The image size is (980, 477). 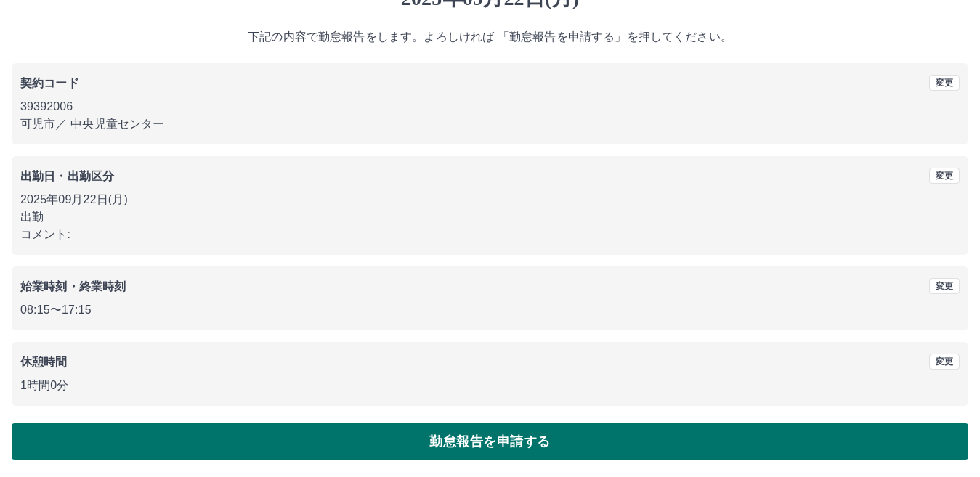 What do you see at coordinates (490, 385) in the screenshot?
I see `p: 1時間0分` at bounding box center [490, 385].